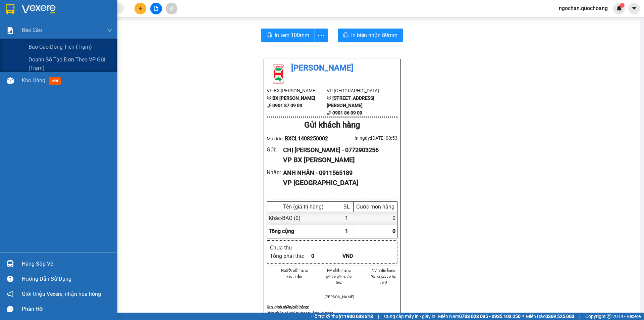 The width and height of the screenshot is (644, 320). Describe the element at coordinates (634, 9) in the screenshot. I see `button: caret-down` at that location.